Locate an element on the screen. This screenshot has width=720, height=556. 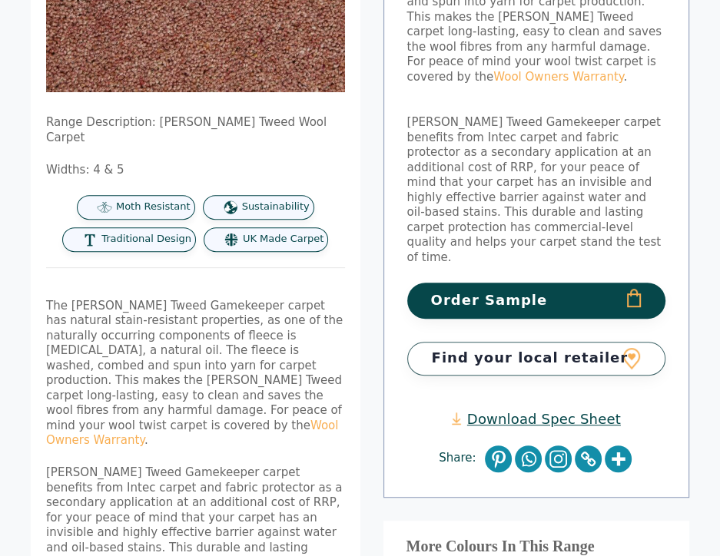
a: Copy Link is located at coordinates (588, 459).